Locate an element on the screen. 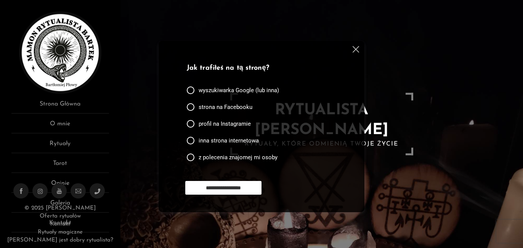  p: Jak trafiłeś na tą stronę? is located at coordinates (260, 68).